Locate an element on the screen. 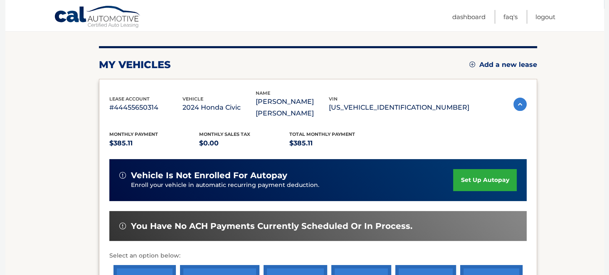 The image size is (609, 275). span: name is located at coordinates (263, 93).